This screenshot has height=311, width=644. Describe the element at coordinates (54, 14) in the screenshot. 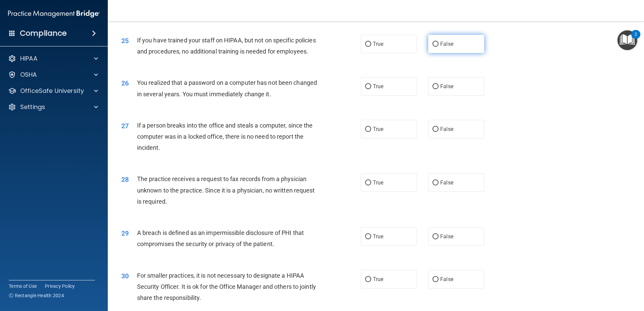

I see `img: PMB logo` at that location.